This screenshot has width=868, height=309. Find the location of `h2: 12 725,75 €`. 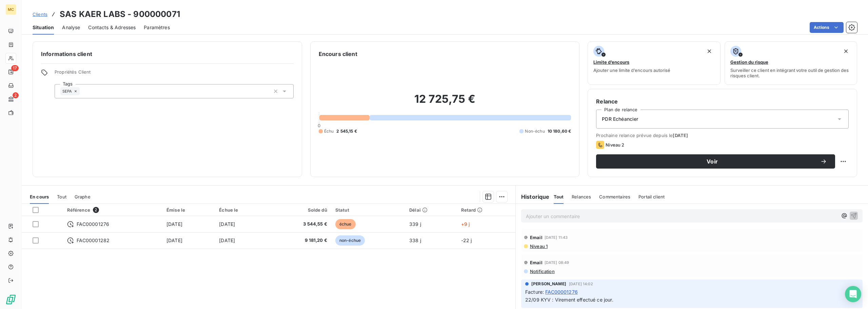

h2: 12 725,75 € is located at coordinates (445, 102).